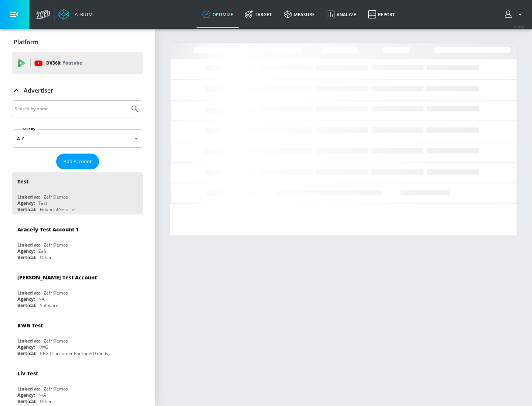 This screenshot has width=532, height=406. I want to click on span: v 4.24.0, so click(519, 26).